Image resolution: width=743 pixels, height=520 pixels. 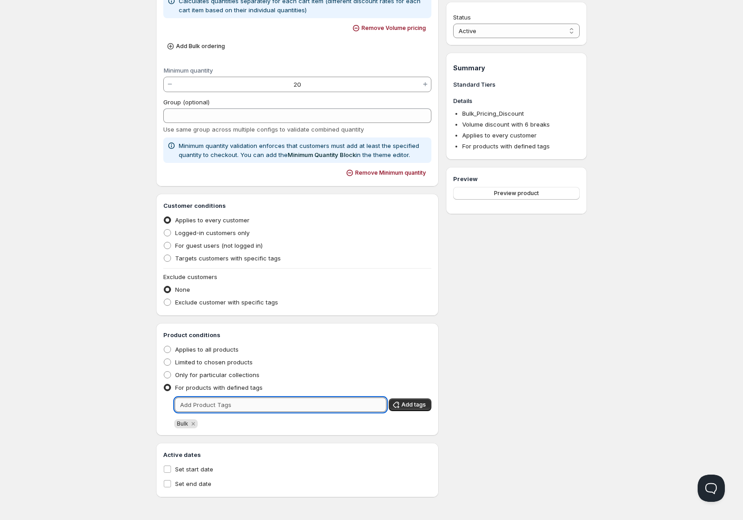 I want to click on input: Add Product Tags, so click(x=280, y=404).